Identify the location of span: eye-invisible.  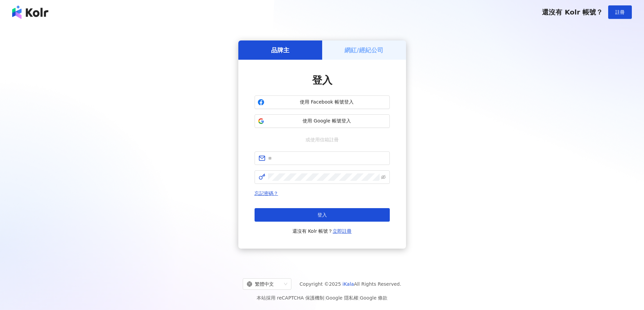
(384, 177).